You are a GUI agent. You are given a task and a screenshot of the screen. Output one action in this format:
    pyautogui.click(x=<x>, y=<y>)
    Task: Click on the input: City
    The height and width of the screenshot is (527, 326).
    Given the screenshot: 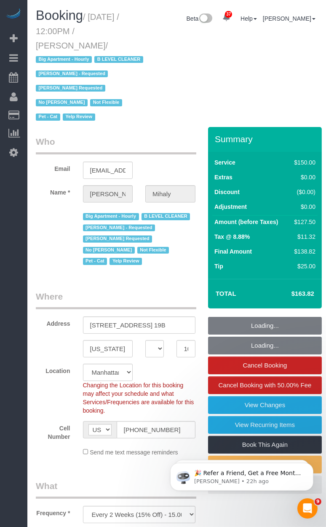 What is the action you would take?
    pyautogui.click(x=108, y=348)
    